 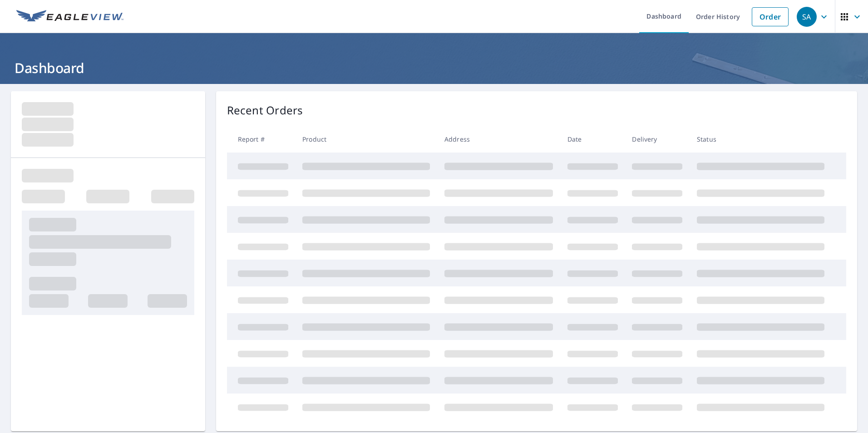 I want to click on h1: Dashboard, so click(x=434, y=68).